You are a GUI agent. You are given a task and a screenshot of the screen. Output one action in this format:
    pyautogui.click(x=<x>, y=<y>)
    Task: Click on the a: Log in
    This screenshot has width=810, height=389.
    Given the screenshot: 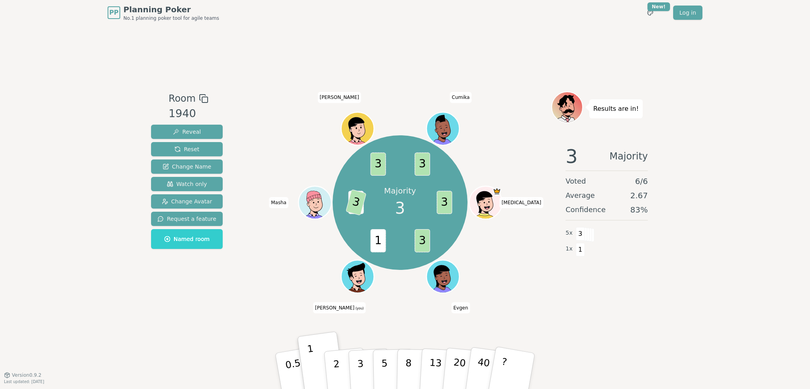 What is the action you would take?
    pyautogui.click(x=687, y=13)
    